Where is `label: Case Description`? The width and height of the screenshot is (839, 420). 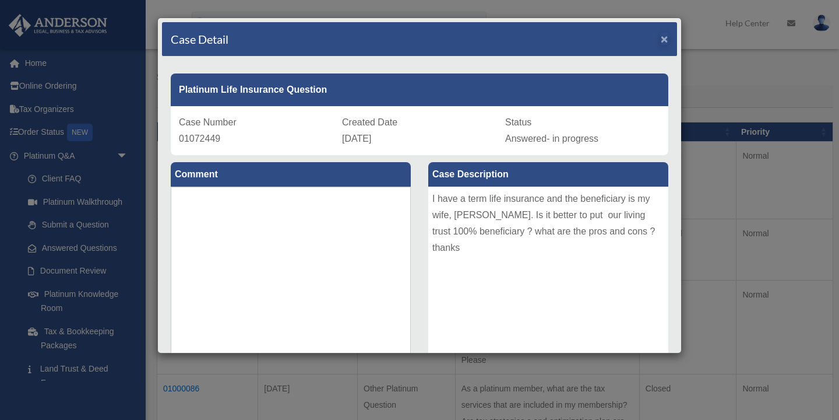
label: Case Description is located at coordinates (548, 174).